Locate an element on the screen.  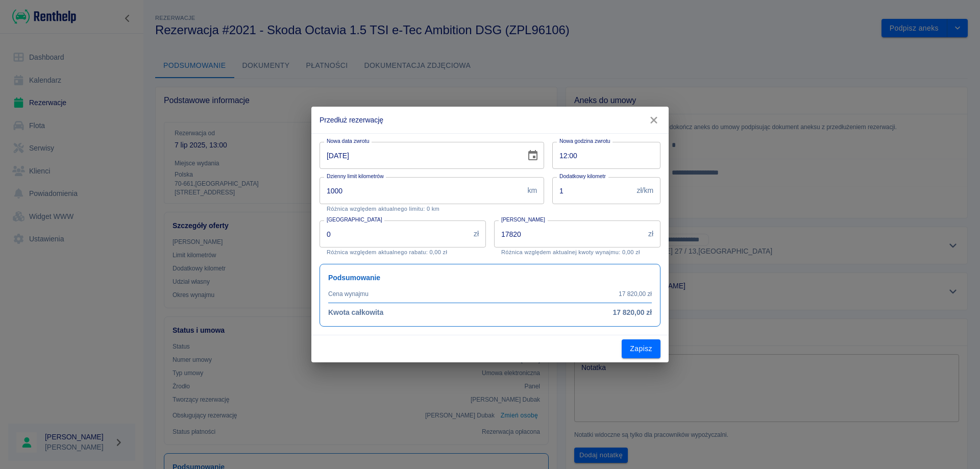
h2: Przedłuż rezerwację is located at coordinates (490, 120).